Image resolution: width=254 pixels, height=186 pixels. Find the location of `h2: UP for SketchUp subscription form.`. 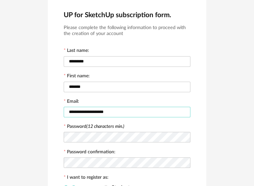

h2: UP for SketchUp subscription form. is located at coordinates (127, 15).